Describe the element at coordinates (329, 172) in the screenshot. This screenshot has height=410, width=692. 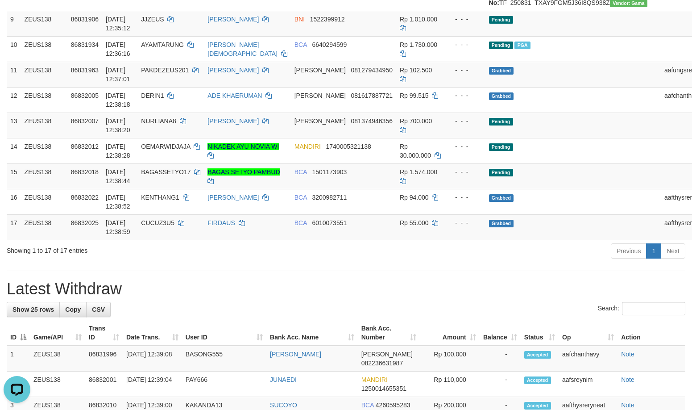
I see `span: Copy 1501173903 to clipboard` at that location.